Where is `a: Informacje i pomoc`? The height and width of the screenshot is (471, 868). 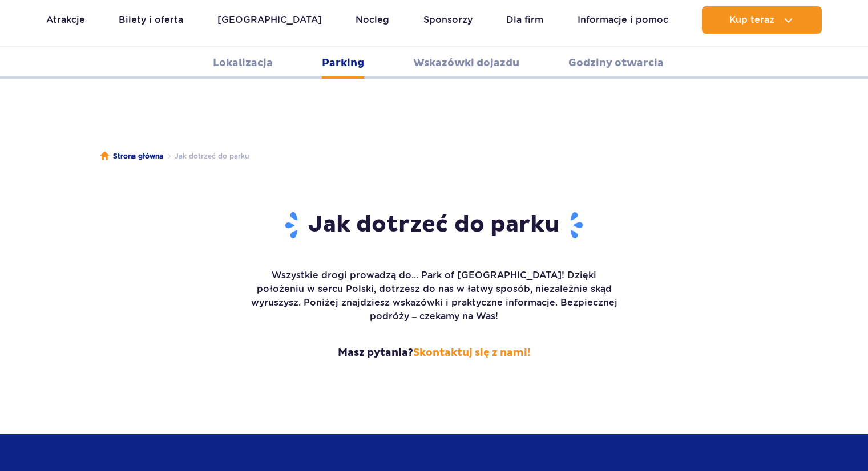 a: Informacje i pomoc is located at coordinates (622, 20).